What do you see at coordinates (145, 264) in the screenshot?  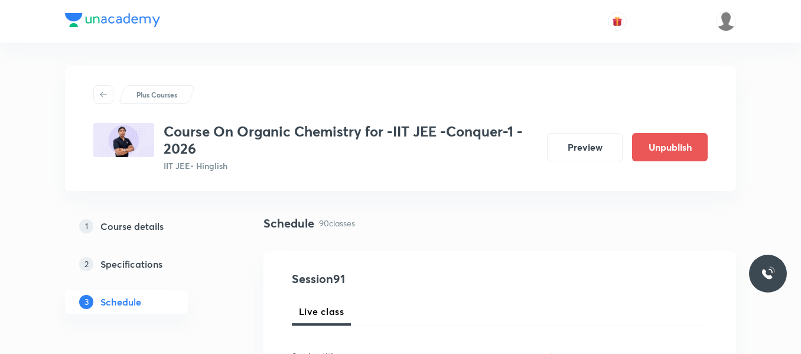 I see `a: 2Specifications` at bounding box center [145, 264].